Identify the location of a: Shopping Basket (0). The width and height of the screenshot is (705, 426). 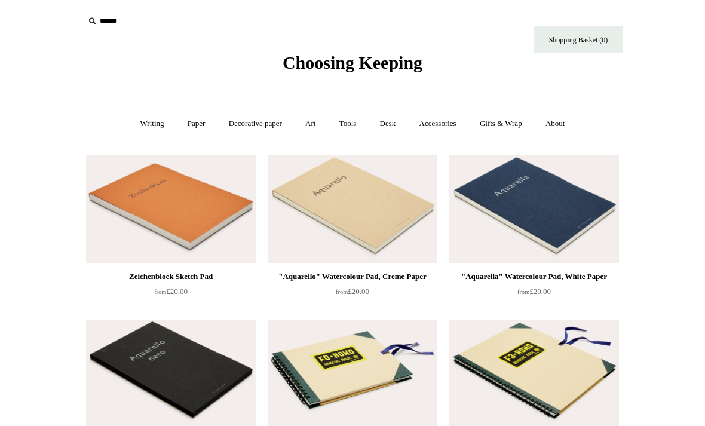
(578, 39).